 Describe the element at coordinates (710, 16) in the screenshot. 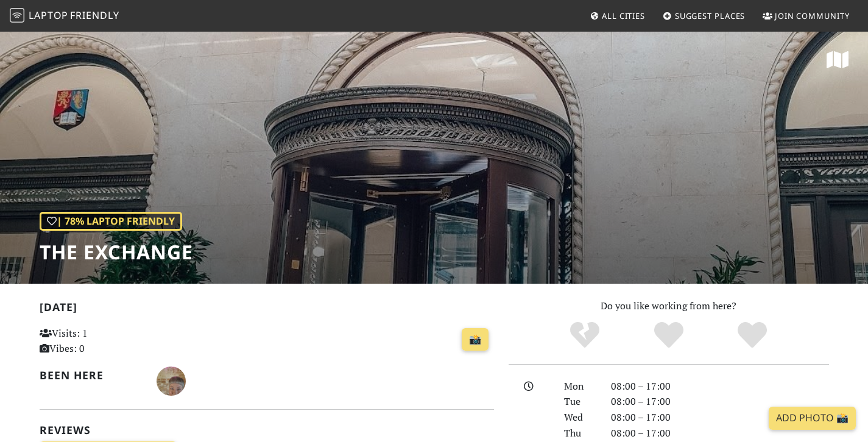

I see `span: Suggest Places` at that location.